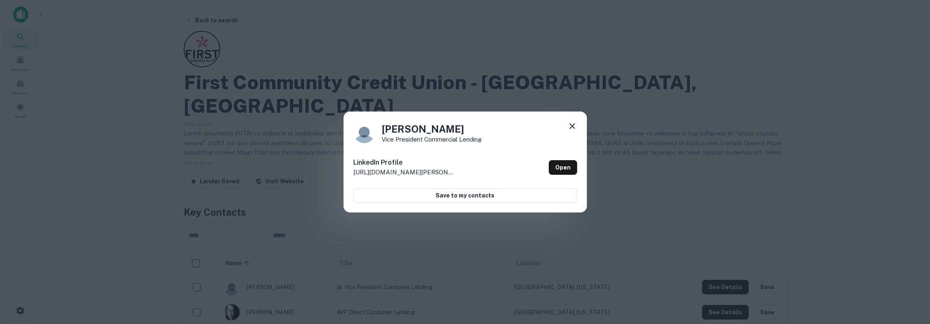 This screenshot has width=930, height=324. What do you see at coordinates (364, 132) in the screenshot?
I see `img: 9c8pery4andzj6ohjkjp54ma2` at bounding box center [364, 132].